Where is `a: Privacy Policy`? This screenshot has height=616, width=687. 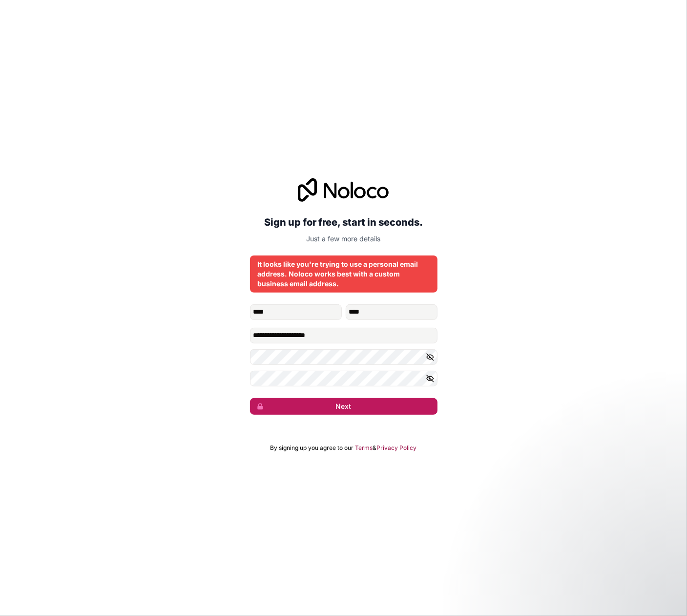
a: Privacy Policy is located at coordinates (396, 448).